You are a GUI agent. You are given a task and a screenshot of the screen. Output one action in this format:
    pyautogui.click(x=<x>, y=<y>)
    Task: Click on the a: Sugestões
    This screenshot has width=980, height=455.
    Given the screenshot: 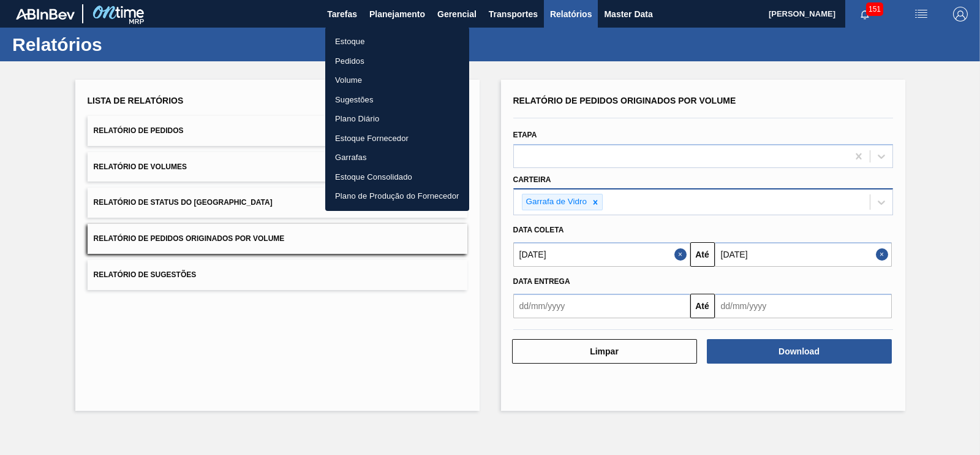 What is the action you would take?
    pyautogui.click(x=397, y=100)
    